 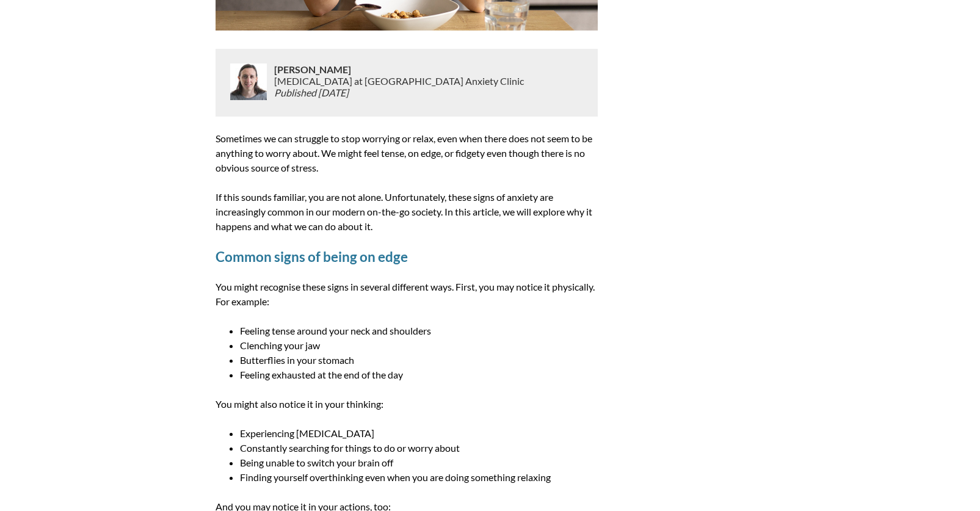 What do you see at coordinates (419, 462) in the screenshot?
I see `li: Being unable to switch your brain off` at bounding box center [419, 462].